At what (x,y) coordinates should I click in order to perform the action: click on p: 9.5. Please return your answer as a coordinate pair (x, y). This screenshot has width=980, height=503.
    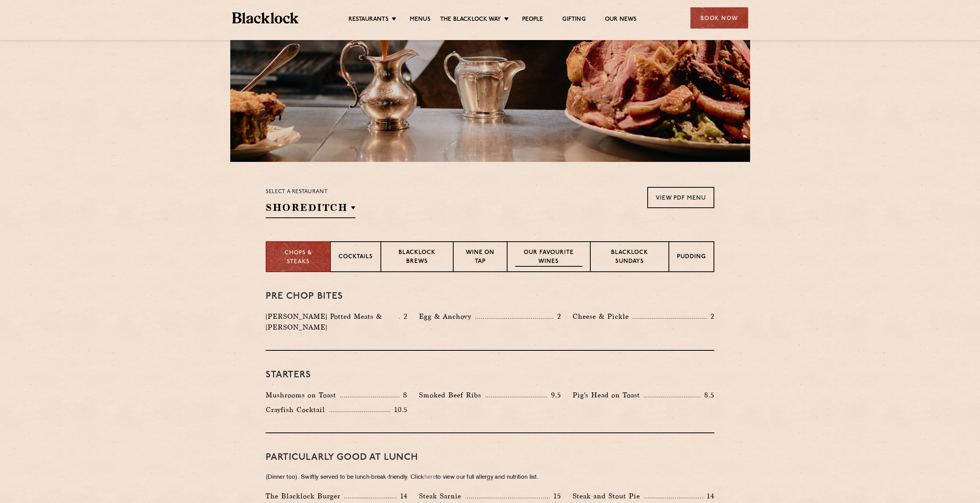
    Looking at the image, I should click on (554, 395).